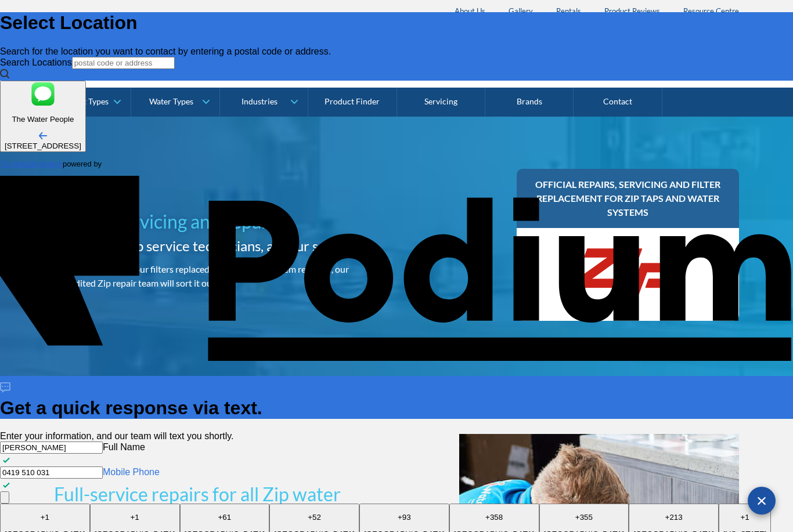  I want to click on input: postal code or address, so click(123, 63).